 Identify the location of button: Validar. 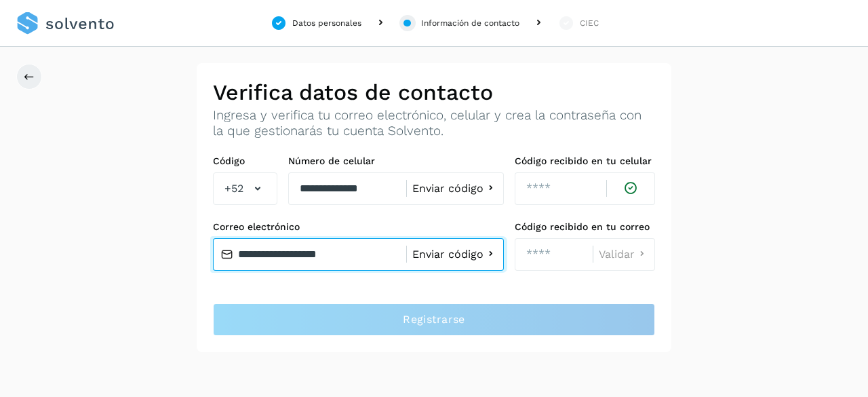
(624, 254).